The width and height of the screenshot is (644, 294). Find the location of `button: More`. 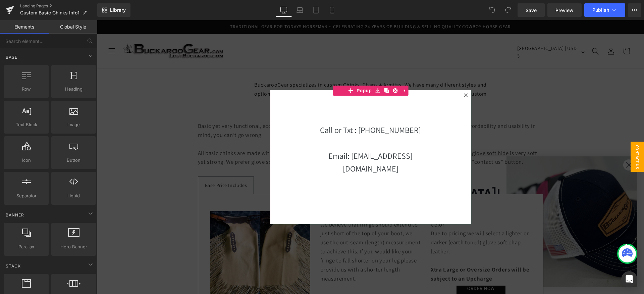

button: More is located at coordinates (635, 10).